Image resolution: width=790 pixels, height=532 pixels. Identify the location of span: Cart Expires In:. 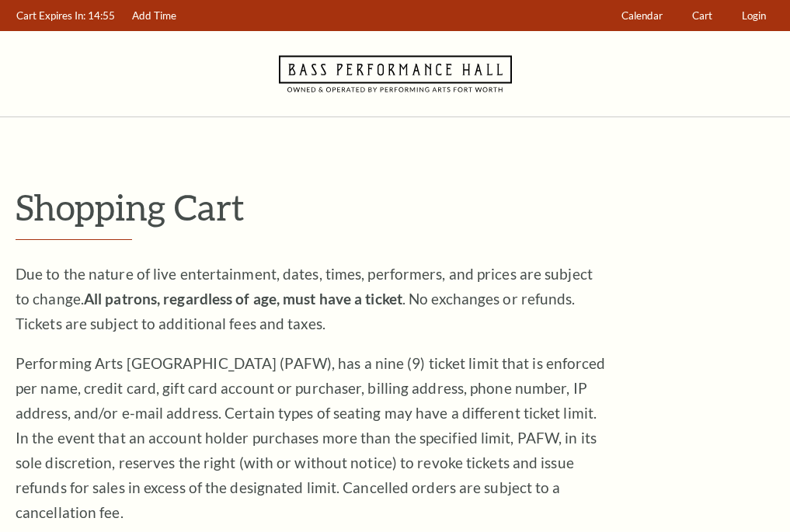
(50, 15).